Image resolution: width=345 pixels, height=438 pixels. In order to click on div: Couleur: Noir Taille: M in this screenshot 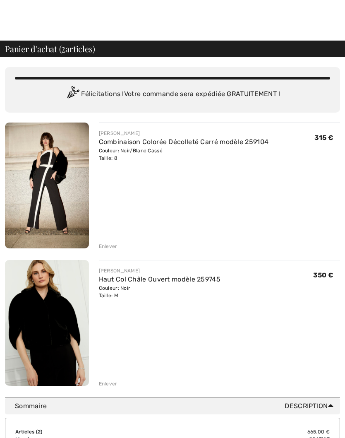, I will do `click(160, 292)`.